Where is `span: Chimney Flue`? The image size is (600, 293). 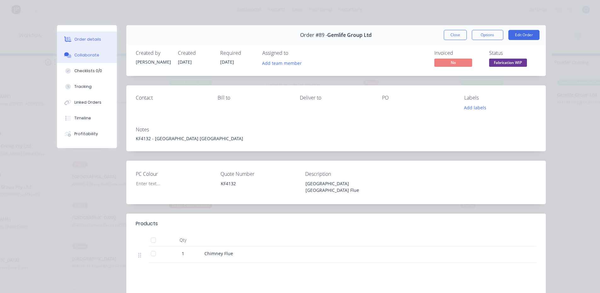
span: Chimney Flue is located at coordinates (219, 253).